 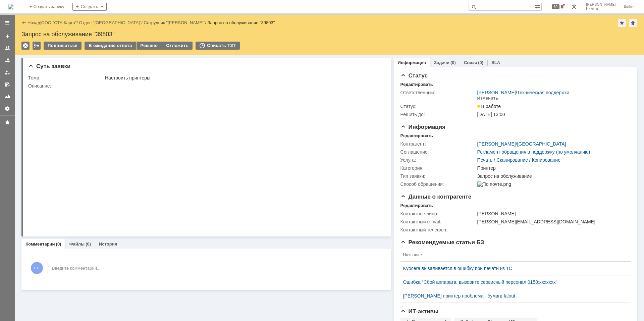 What do you see at coordinates (513, 269) in the screenshot?
I see `div: Kyocera вываливается в ошибку при печати из 1С` at bounding box center [513, 269].